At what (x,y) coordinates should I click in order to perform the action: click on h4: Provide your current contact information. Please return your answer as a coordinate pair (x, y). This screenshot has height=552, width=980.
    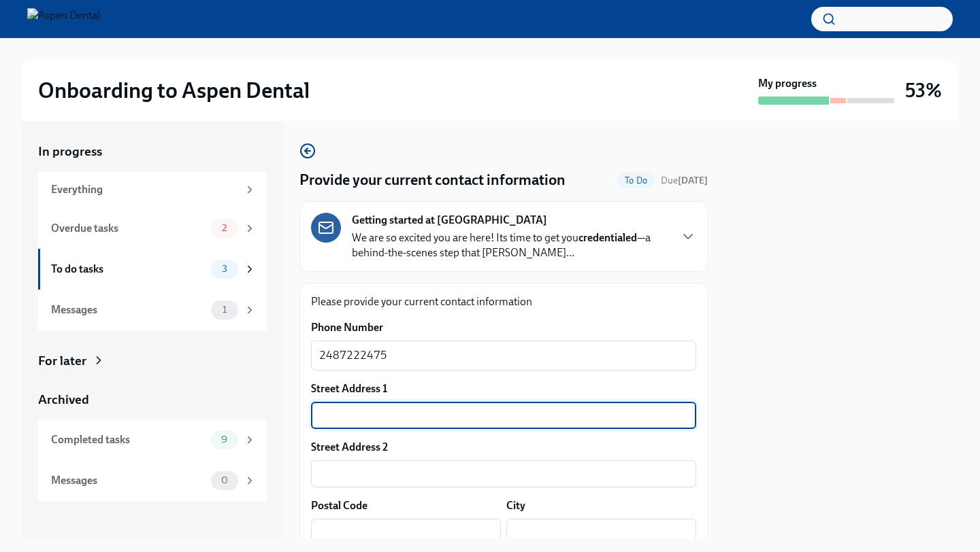
    Looking at the image, I should click on (432, 181).